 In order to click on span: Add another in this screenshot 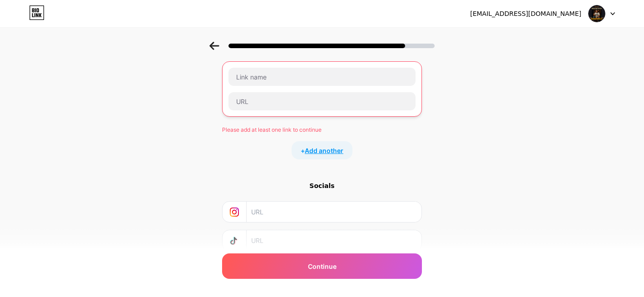, I will do `click(324, 150)`.